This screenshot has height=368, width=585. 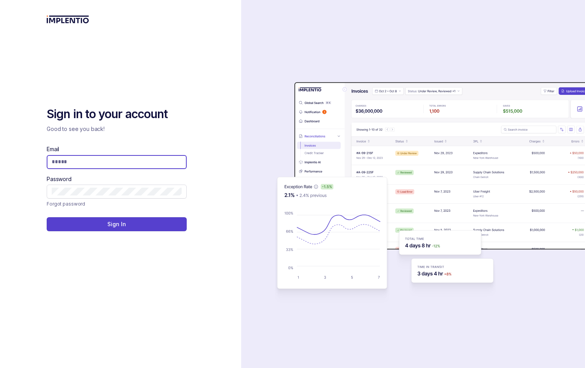 I want to click on img: logo, so click(x=68, y=19).